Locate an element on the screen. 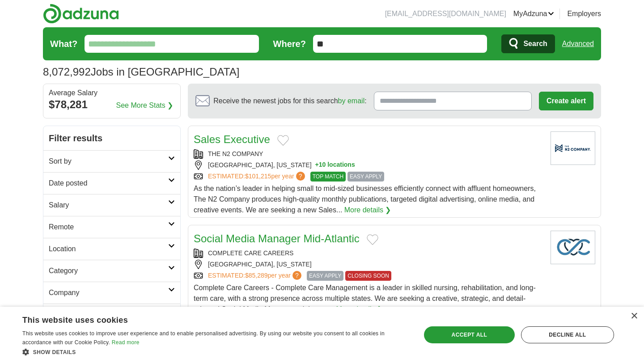 Image resolution: width=644 pixels, height=363 pixels. div: This website uses cookies is located at coordinates (204, 319).